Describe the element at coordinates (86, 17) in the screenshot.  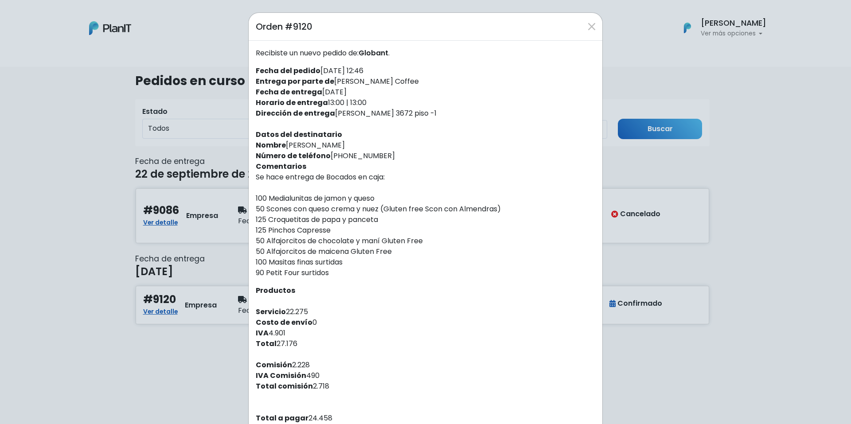
I see `div: ¿Necesitás ayuda?` at that location.